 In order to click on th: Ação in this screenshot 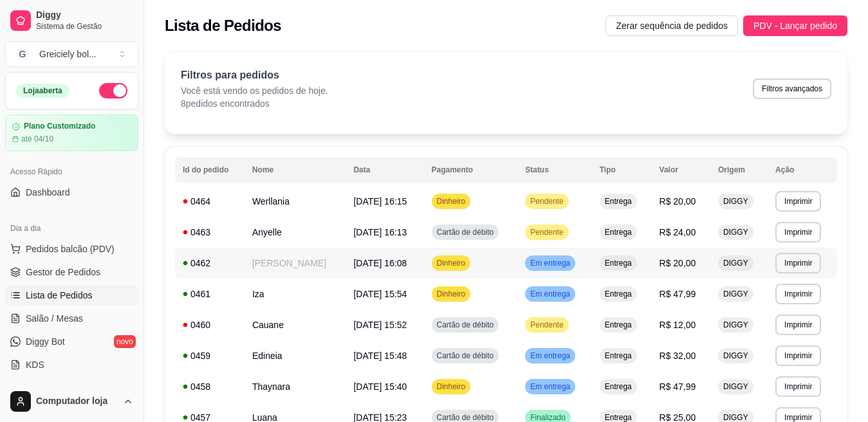, I will do `click(803, 170)`.